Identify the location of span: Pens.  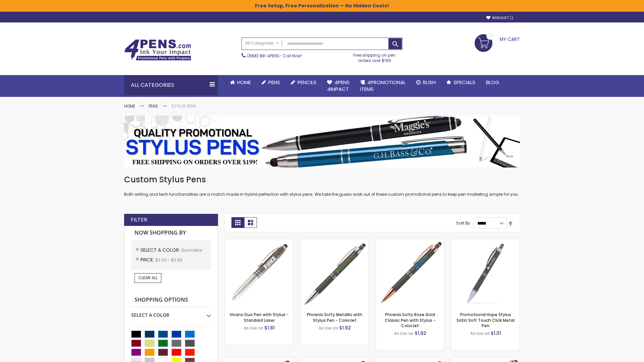
(274, 82).